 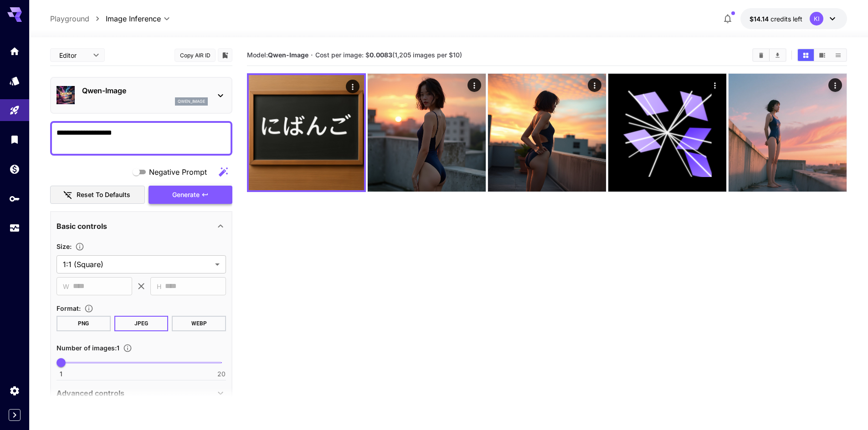 I want to click on button: Adjust the dimensions of the generated image by specifying its width and height in pixels, or sel..., so click(x=80, y=247).